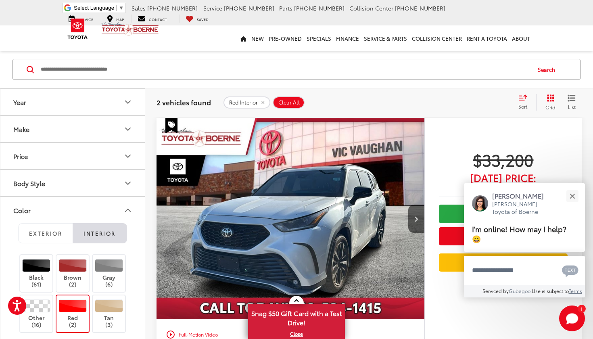  What do you see at coordinates (575, 291) in the screenshot?
I see `a: Terms` at bounding box center [575, 291].